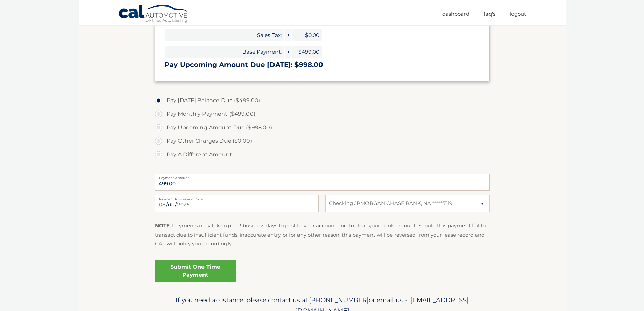 The width and height of the screenshot is (644, 311). Describe the element at coordinates (237, 198) in the screenshot. I see `label: Payment Processing Date` at that location.